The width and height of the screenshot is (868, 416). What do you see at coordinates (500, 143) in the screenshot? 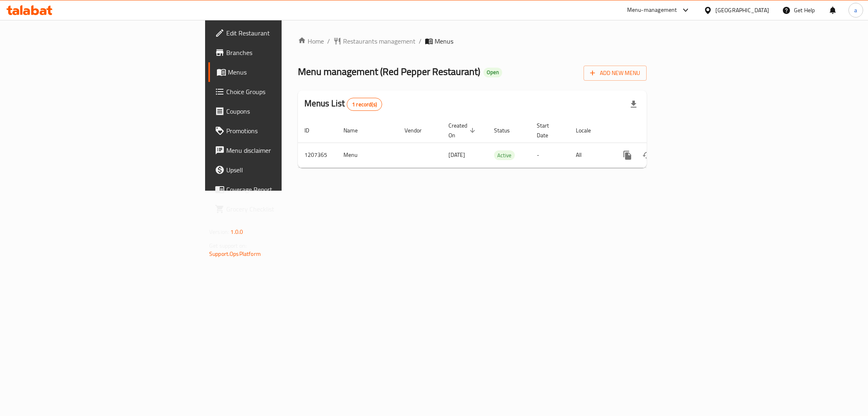
I see `table: enhanced table` at bounding box center [500, 143].